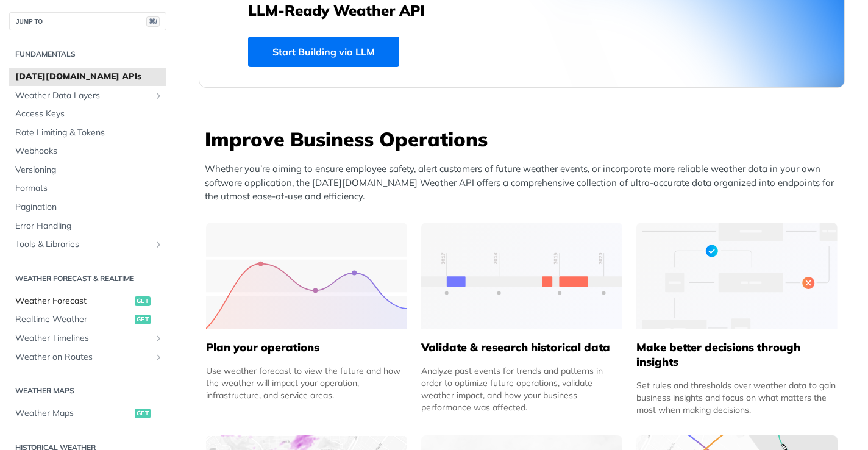 Image resolution: width=868 pixels, height=450 pixels. Describe the element at coordinates (88, 96) in the screenshot. I see `a: Weather Data LayersShow subpages for Weather Data Layers` at that location.